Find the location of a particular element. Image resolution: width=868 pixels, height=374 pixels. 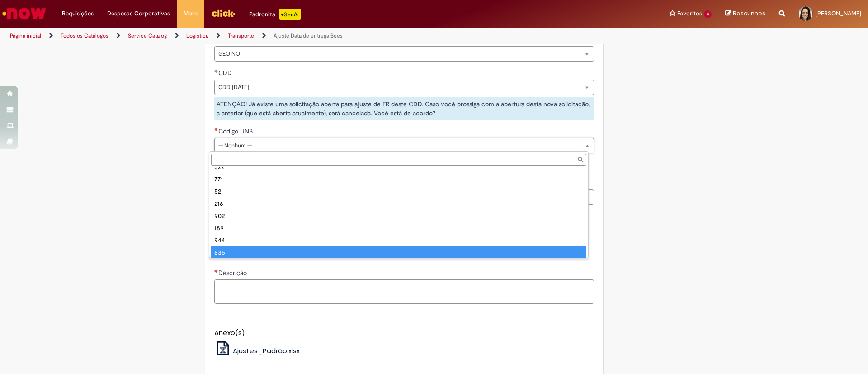

div: 189 is located at coordinates (399, 228).